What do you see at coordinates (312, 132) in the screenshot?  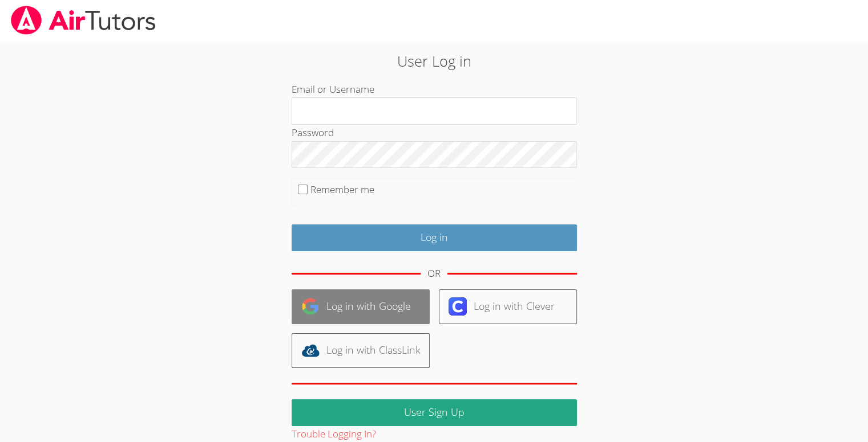 I see `label: Password` at bounding box center [312, 132].